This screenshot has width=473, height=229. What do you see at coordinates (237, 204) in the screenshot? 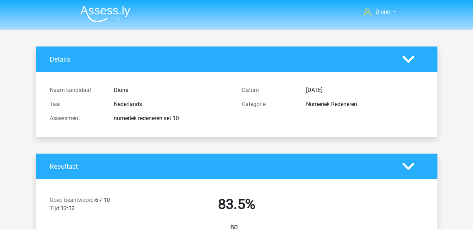
I see `h2: 83.5%` at bounding box center [237, 204].